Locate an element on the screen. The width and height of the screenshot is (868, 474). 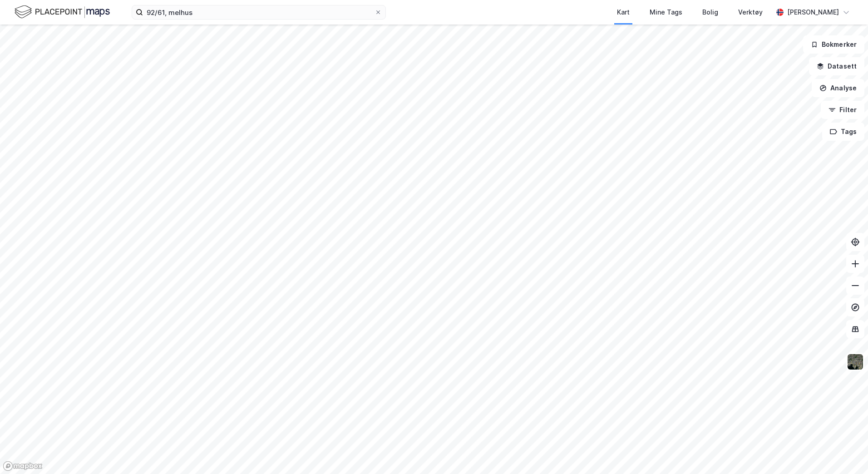
div: Verktøy is located at coordinates (750, 12).